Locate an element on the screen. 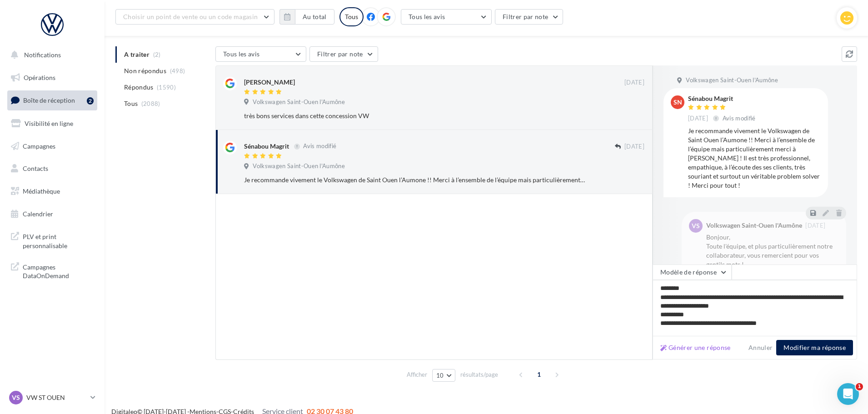 This screenshot has height=414, width=868. div: Tous is located at coordinates (352, 17).